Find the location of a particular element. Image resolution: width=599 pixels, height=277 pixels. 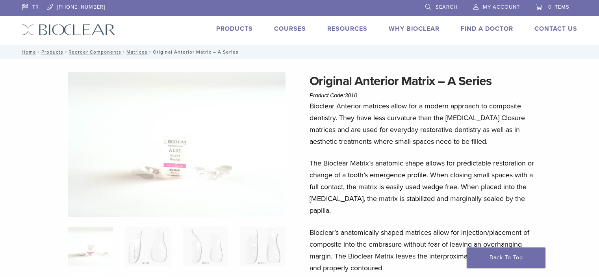

p: Bioclear’s anatomically shaped matrices allow for injection/placement of composite into the embra... is located at coordinates (425, 250).